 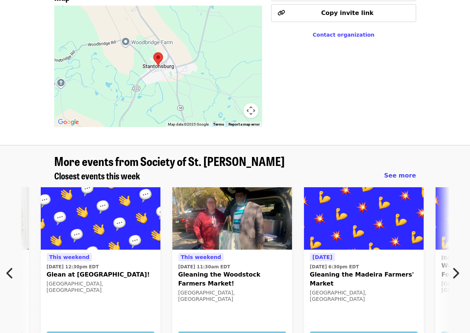 I want to click on a: Report a map error, so click(x=244, y=124).